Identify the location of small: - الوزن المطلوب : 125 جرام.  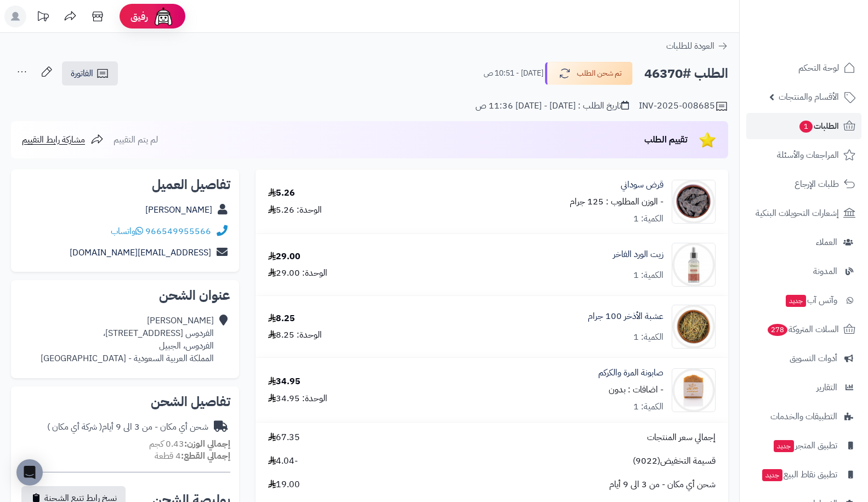
(616, 201).